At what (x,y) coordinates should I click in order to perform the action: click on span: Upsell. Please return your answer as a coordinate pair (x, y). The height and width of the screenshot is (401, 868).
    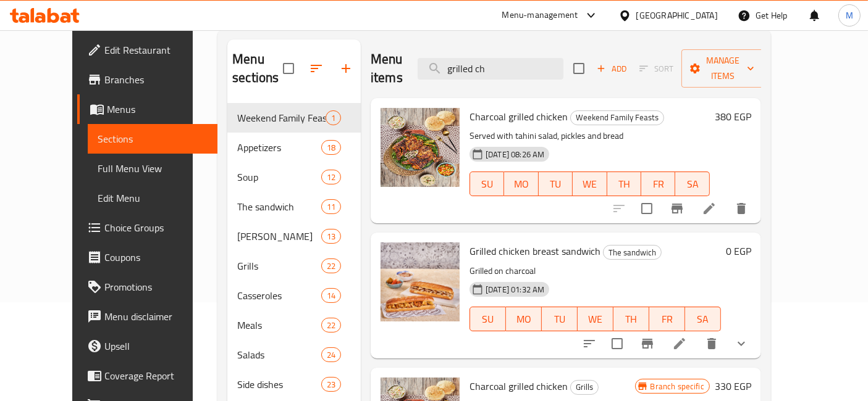
    Looking at the image, I should click on (156, 347).